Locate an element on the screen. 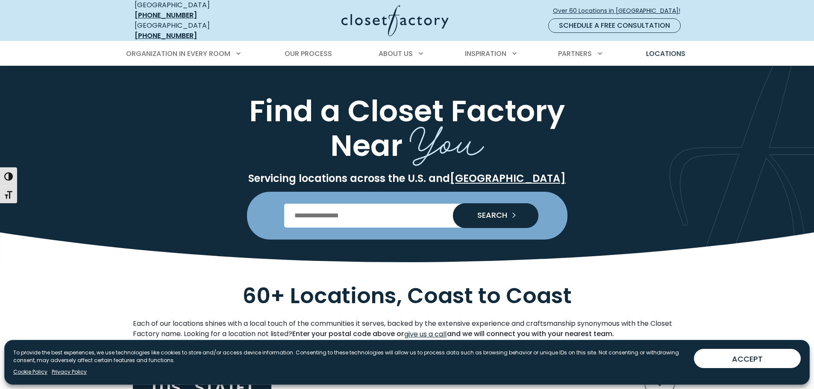 This screenshot has height=389, width=814. span: 60+ Locations, Coast to Coast is located at coordinates (407, 296).